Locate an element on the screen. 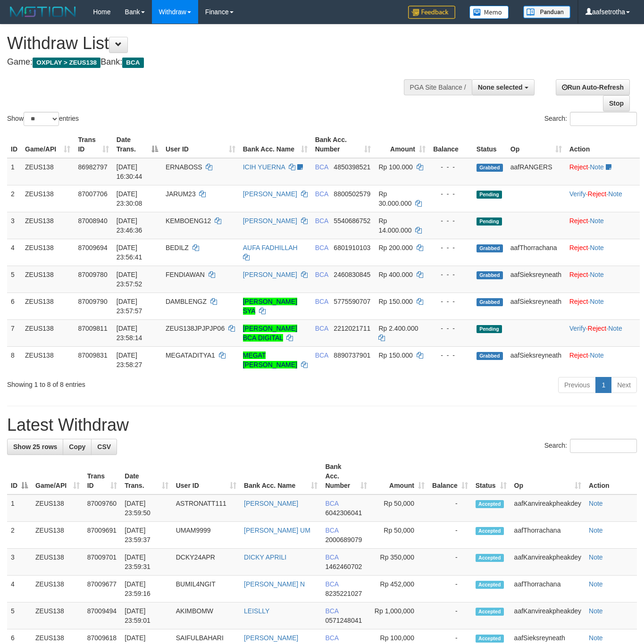 This screenshot has height=644, width=644. th: Trans ID: activate to sort column ascending is located at coordinates (93, 144).